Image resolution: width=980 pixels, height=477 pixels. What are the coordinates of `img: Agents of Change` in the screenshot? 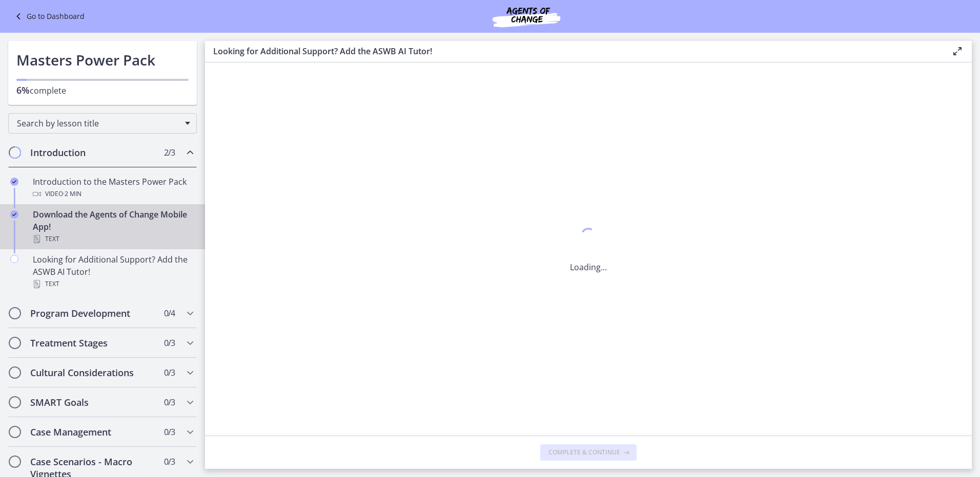 It's located at (526, 16).